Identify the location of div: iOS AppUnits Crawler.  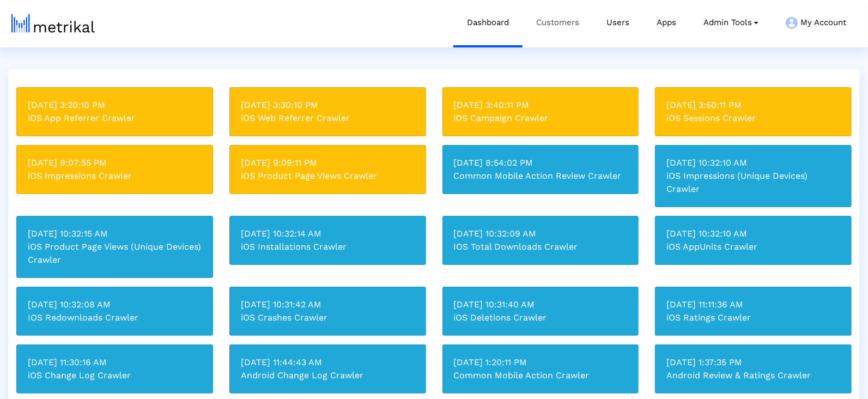
(753, 247).